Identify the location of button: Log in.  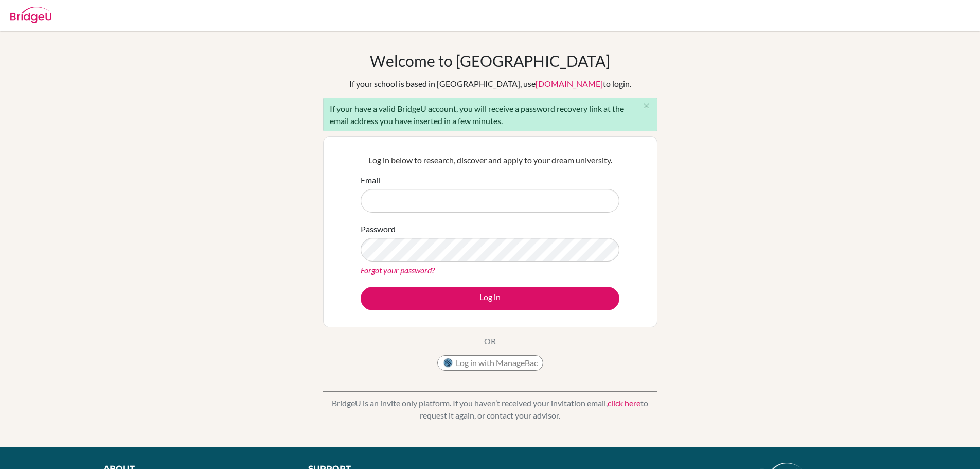
(490, 299).